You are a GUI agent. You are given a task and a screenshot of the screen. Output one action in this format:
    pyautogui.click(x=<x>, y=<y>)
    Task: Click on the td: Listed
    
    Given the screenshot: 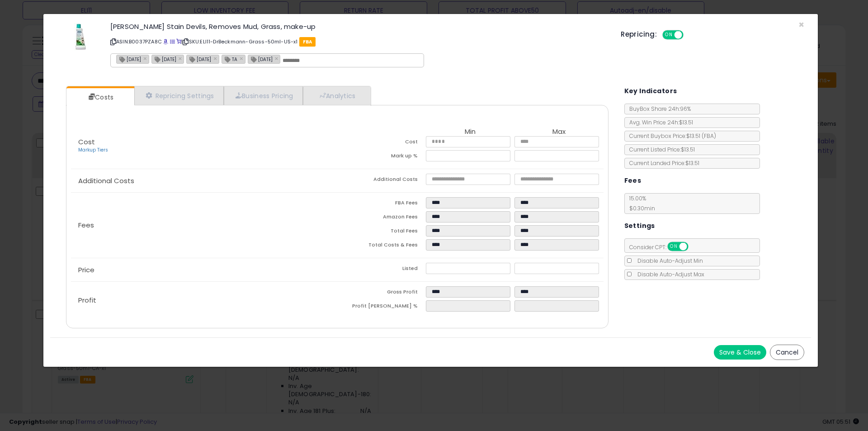 What is the action you would take?
    pyautogui.click(x=381, y=269)
    